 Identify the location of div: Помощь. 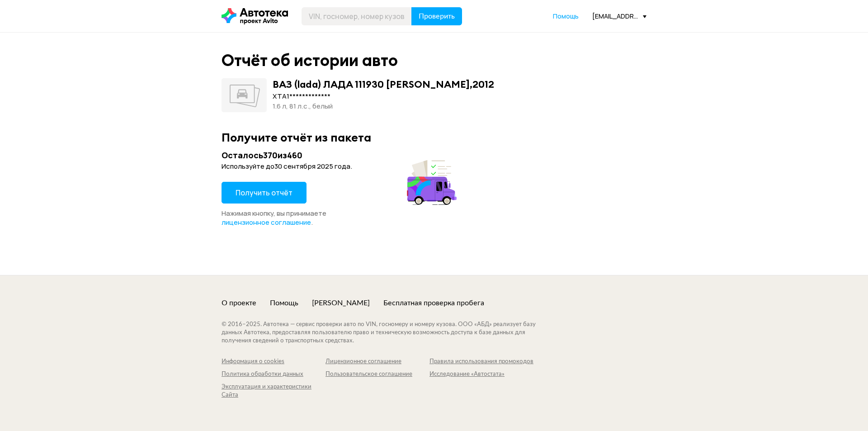
(284, 303).